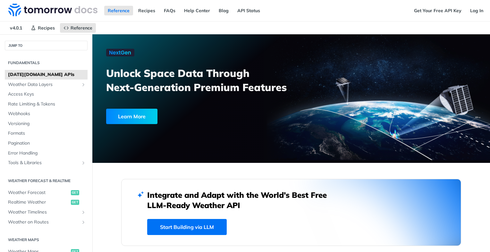 The image size is (490, 252). Describe the element at coordinates (44, 222) in the screenshot. I see `span: Weather on Routes` at that location.